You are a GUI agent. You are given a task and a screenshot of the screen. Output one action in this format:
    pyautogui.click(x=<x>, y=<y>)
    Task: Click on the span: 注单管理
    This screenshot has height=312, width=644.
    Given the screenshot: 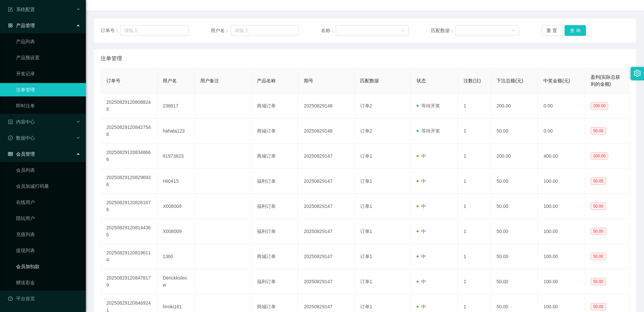 What is the action you would take?
    pyautogui.click(x=112, y=59)
    